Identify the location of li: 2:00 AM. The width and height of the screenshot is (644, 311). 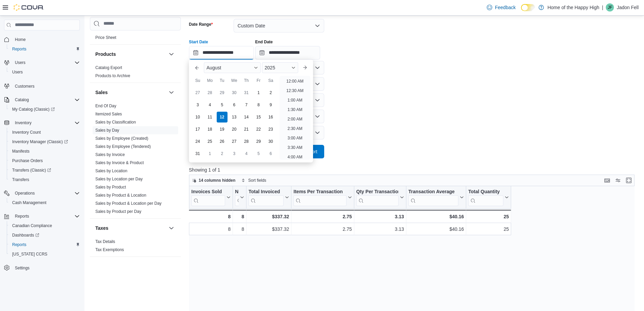
(295, 119).